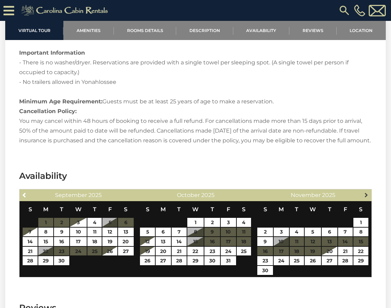 Image resolution: width=391 pixels, height=308 pixels. I want to click on a: 10, so click(78, 232).